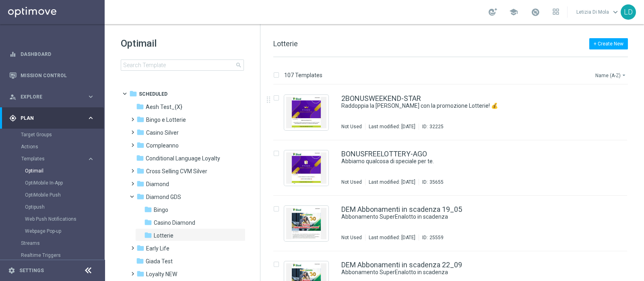 Image resolution: width=644 pixels, height=281 pixels. I want to click on span: Bingo, so click(161, 210).